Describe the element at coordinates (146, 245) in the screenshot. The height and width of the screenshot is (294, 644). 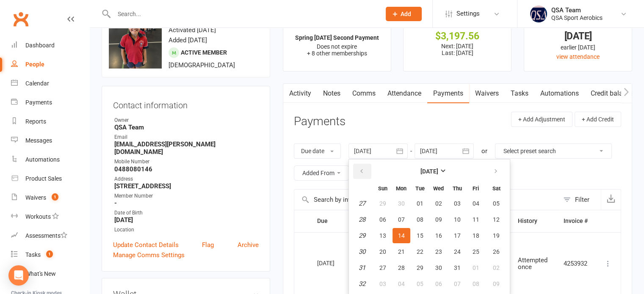
I see `a: Update Contact Details` at that location.